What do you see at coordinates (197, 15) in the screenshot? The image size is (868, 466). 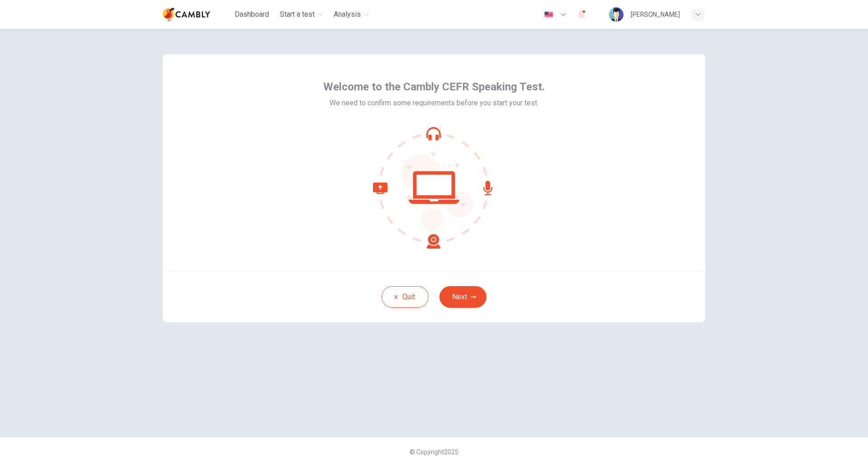 I see `a: Cambly logo` at bounding box center [197, 15].